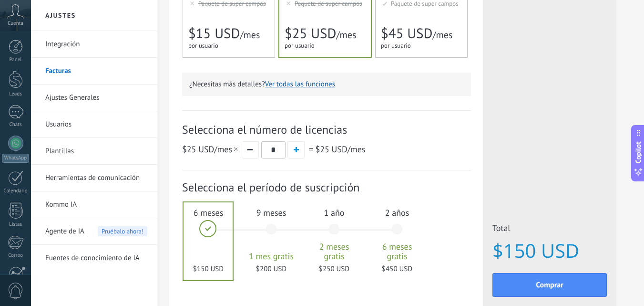 The width and height of the screenshot is (644, 306). Describe the element at coordinates (16, 225) in the screenshot. I see `div: Listas` at that location.